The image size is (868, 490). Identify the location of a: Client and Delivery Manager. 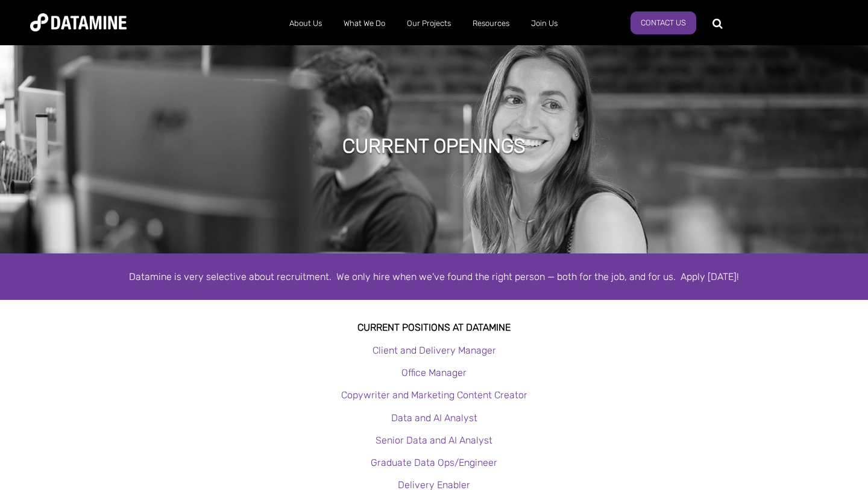
(434, 350).